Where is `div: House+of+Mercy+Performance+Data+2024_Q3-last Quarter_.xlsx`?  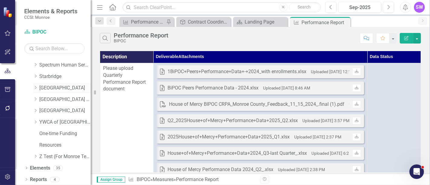
div: House+of+Mercy+Performance+Data+2024_Q3-last Quarter_.xlsx is located at coordinates (237, 153).